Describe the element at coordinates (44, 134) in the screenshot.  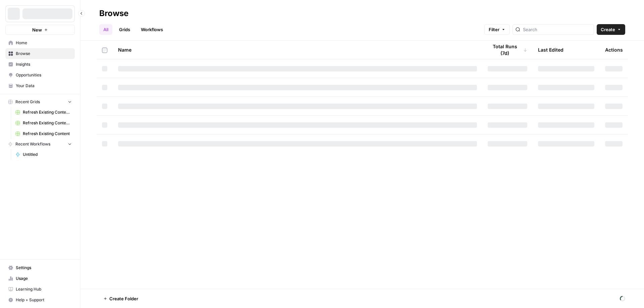
I see `a: Refresh Existing Content` at that location.